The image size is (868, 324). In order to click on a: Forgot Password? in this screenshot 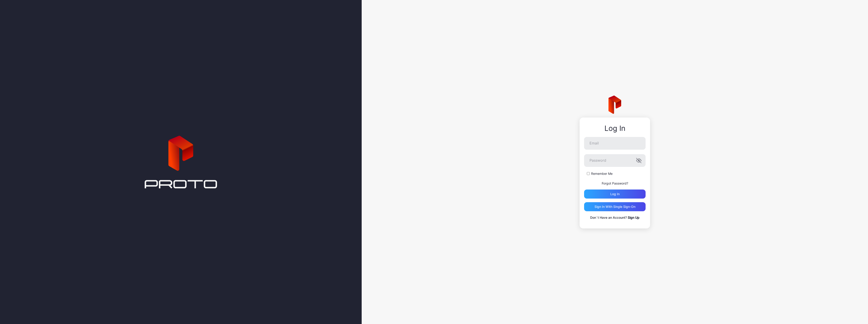, I will do `click(615, 183)`.